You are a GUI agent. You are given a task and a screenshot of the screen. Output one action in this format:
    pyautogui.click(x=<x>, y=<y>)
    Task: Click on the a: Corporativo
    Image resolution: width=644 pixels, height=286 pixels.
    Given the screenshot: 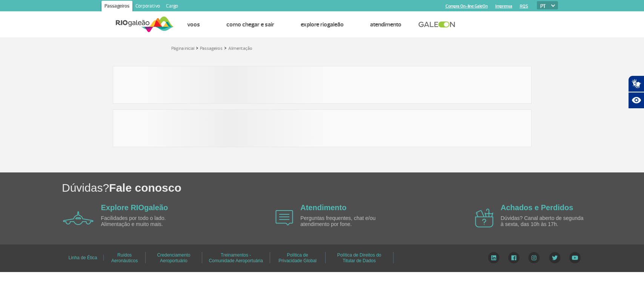 What is the action you would take?
    pyautogui.click(x=147, y=7)
    